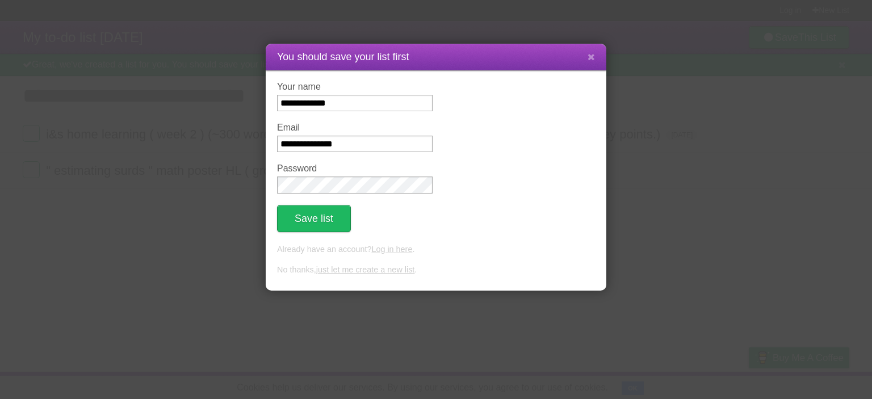 This screenshot has width=872, height=399. I want to click on a: Log in here, so click(392, 249).